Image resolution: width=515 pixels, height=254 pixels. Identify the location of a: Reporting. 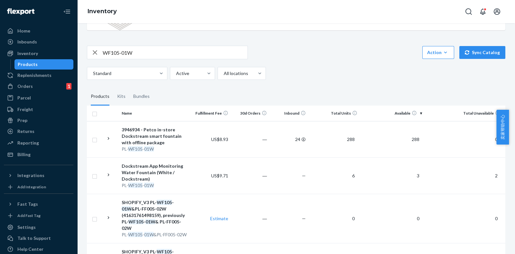
(39, 143).